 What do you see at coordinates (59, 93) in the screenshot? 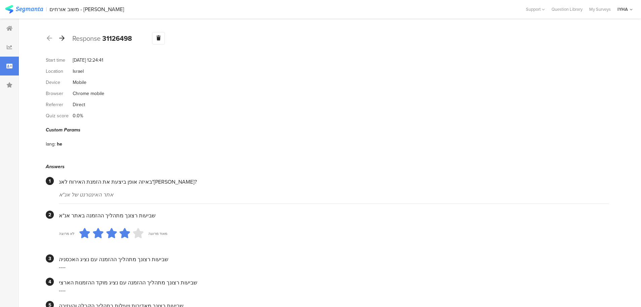
I see `div: Browser` at bounding box center [59, 93].